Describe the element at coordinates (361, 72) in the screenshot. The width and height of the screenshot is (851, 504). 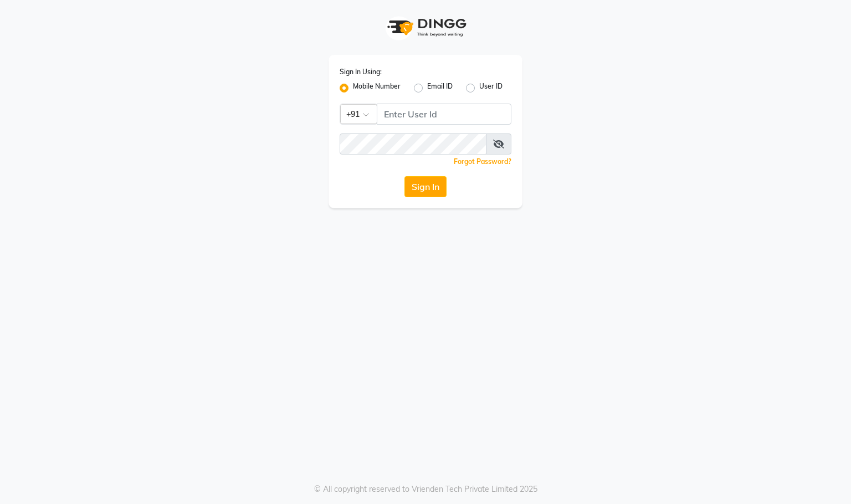
I see `label: Sign In Using:` at that location.